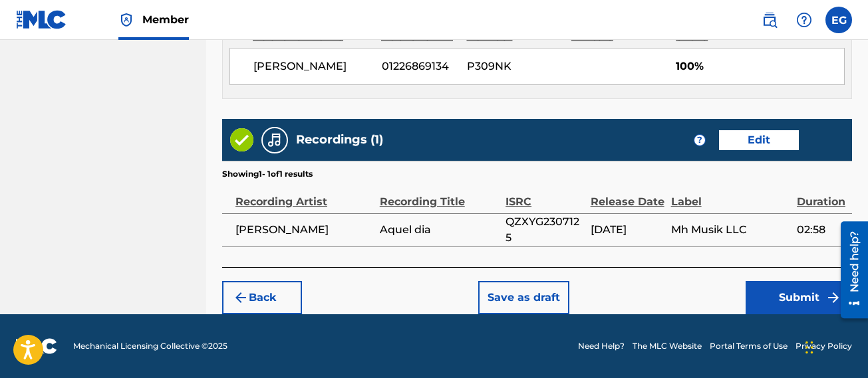 The width and height of the screenshot is (868, 378). Describe the element at coordinates (166, 19) in the screenshot. I see `span: Member` at that location.